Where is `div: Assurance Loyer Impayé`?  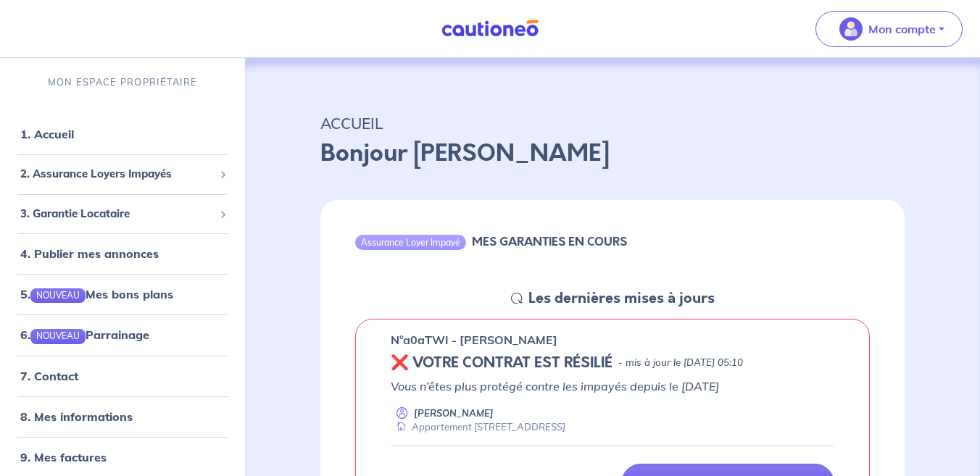
div: Assurance Loyer Impayé is located at coordinates (411, 242).